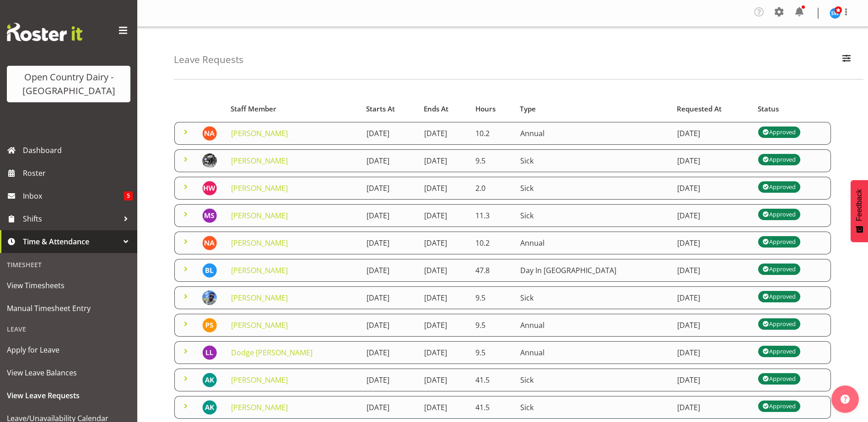 The height and width of the screenshot is (422, 868). What do you see at coordinates (69, 286) in the screenshot?
I see `span: View Timesheets` at bounding box center [69, 286].